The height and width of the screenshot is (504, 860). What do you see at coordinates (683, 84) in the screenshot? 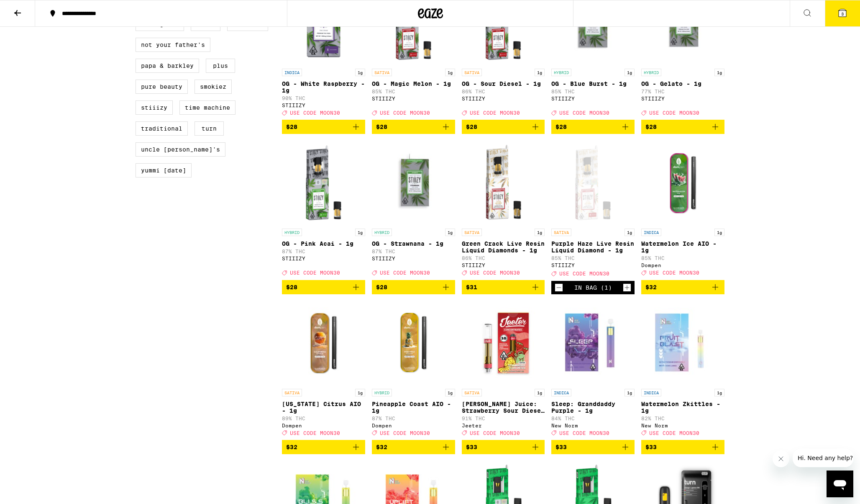
I see `p: OG - Gelato - 1g` at bounding box center [683, 84].